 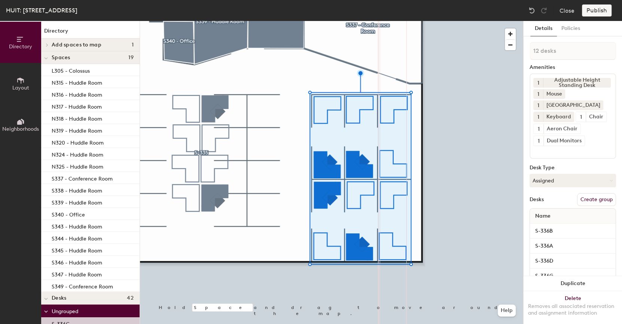 What do you see at coordinates (77, 94) in the screenshot?
I see `p: N316 - Huddle Room` at bounding box center [77, 94].